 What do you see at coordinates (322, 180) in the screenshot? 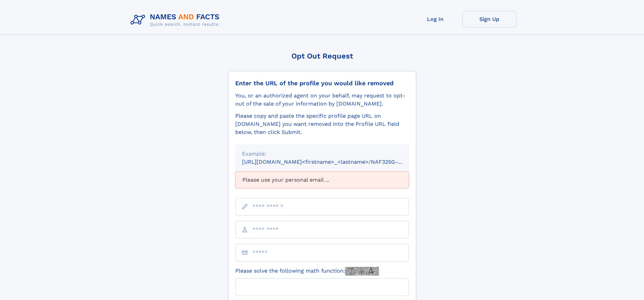
I see `div: Please use your personal email ...` at bounding box center [322, 180].